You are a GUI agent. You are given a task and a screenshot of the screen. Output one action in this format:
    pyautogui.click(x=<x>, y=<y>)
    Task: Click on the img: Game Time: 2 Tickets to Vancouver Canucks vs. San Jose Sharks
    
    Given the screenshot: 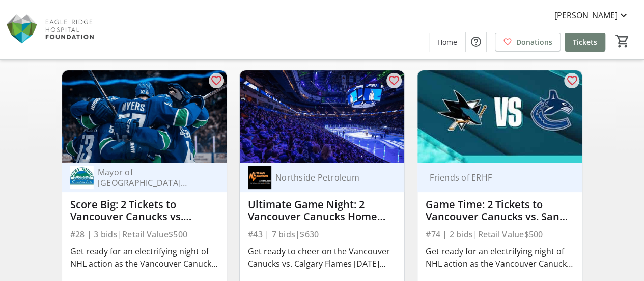 What is the action you would take?
    pyautogui.click(x=499, y=116)
    